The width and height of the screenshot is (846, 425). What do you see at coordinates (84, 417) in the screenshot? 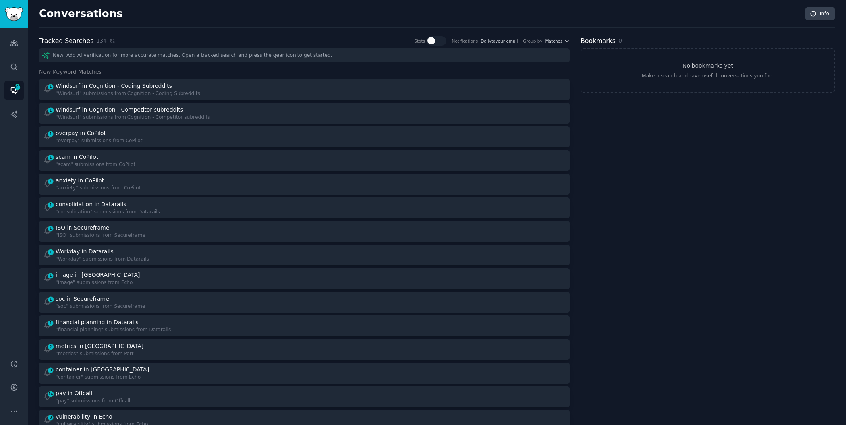
I see `div: vulnerability in Echo` at bounding box center [84, 417].